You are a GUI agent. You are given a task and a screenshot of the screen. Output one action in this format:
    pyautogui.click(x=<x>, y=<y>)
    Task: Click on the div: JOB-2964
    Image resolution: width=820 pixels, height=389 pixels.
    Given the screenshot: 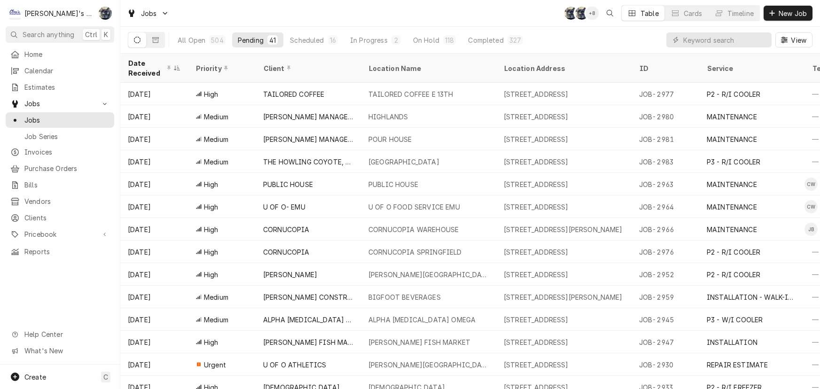 What is the action you would take?
    pyautogui.click(x=665, y=207)
    